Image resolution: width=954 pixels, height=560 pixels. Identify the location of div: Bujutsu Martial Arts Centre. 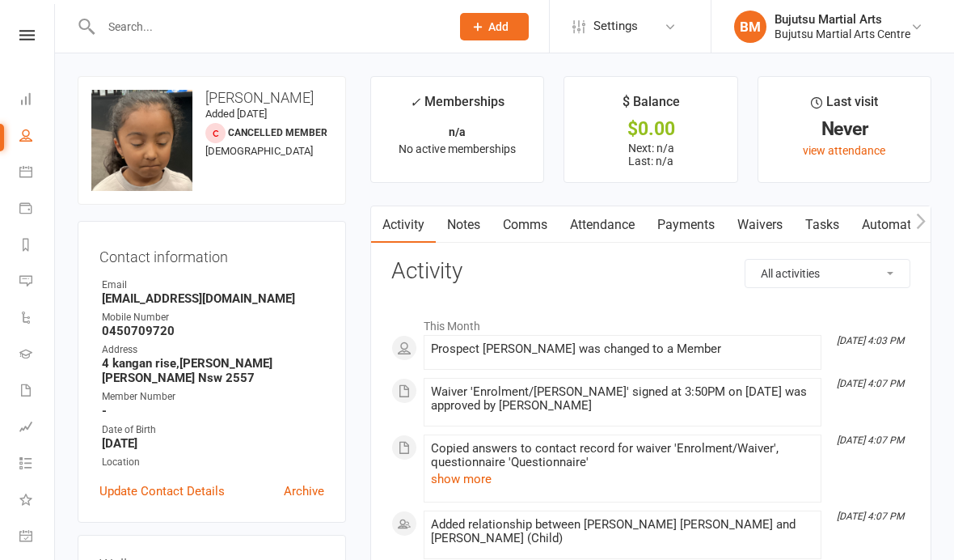
(843, 34).